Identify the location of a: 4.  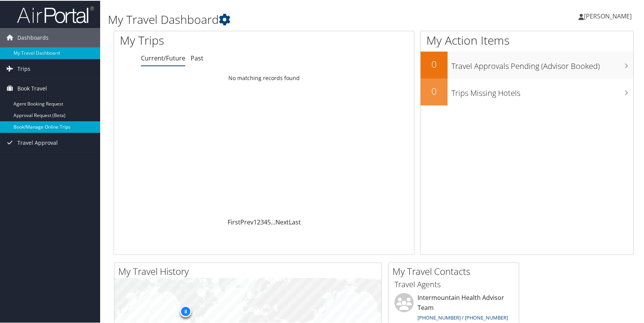
(265, 221).